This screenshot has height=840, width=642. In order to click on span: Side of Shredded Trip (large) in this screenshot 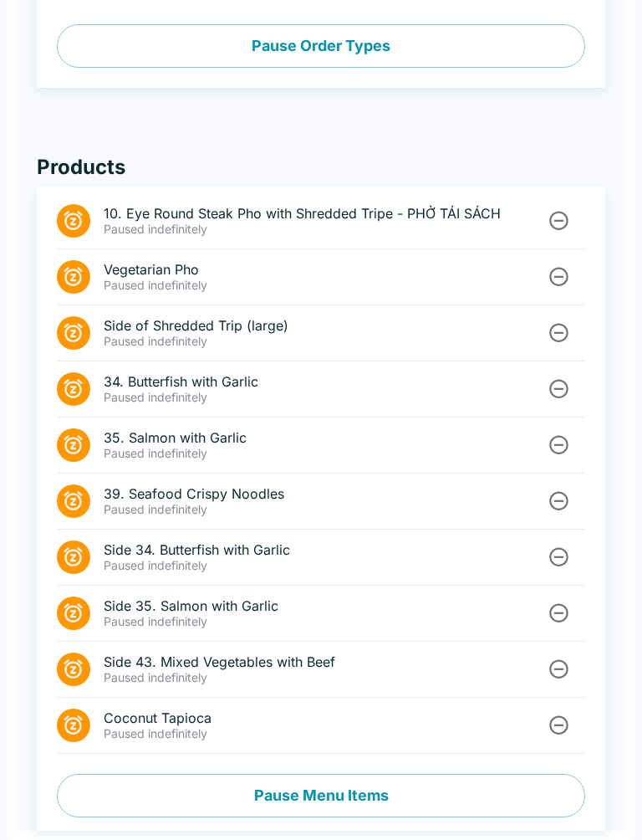, I will do `click(325, 325)`.